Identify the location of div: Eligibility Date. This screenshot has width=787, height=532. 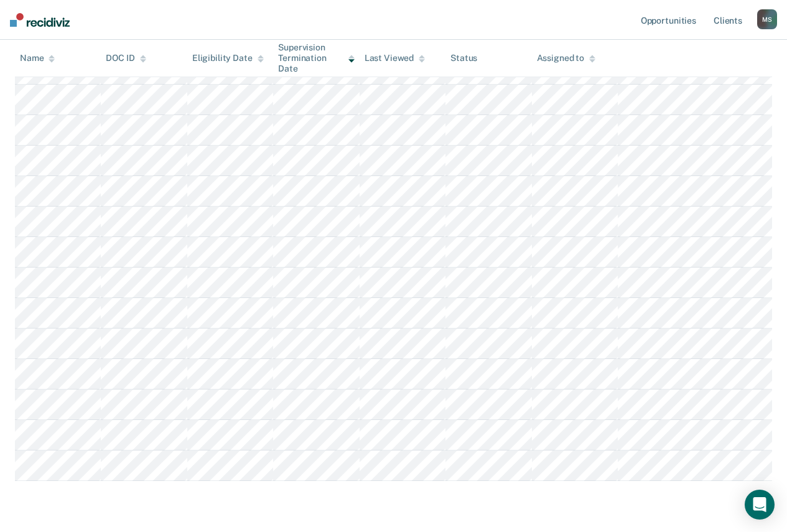
(228, 58).